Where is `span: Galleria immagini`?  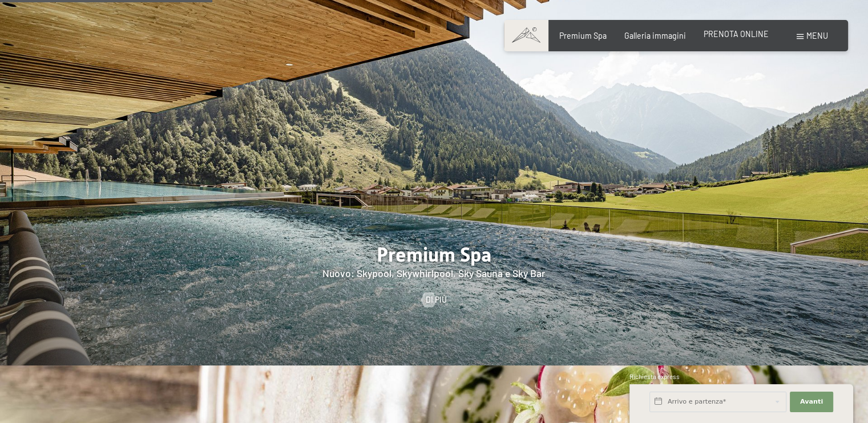 span: Galleria immagini is located at coordinates (655, 35).